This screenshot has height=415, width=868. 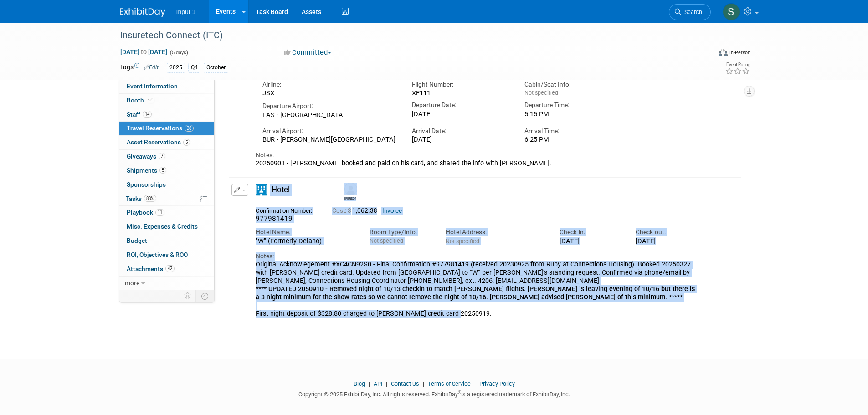 What do you see at coordinates (591, 232) in the screenshot?
I see `div: Check-in:` at bounding box center [591, 232].